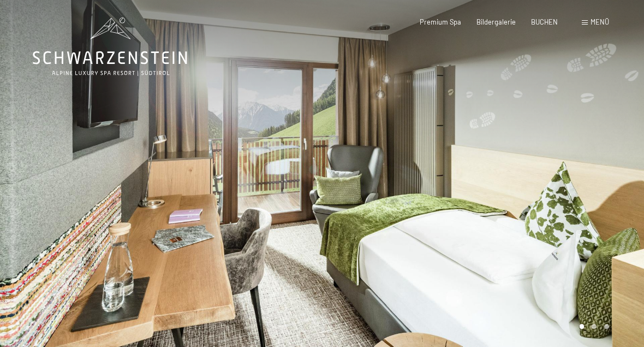 Image resolution: width=644 pixels, height=347 pixels. I want to click on span: Bildergalerie, so click(496, 22).